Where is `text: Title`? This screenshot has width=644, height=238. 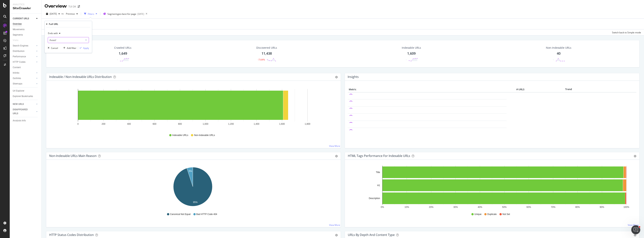 text: Title is located at coordinates (378, 172).